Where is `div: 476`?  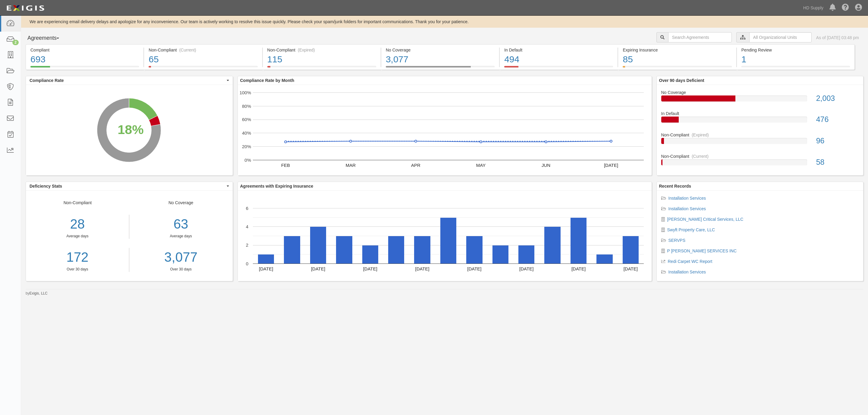
div: 476 is located at coordinates (837, 120).